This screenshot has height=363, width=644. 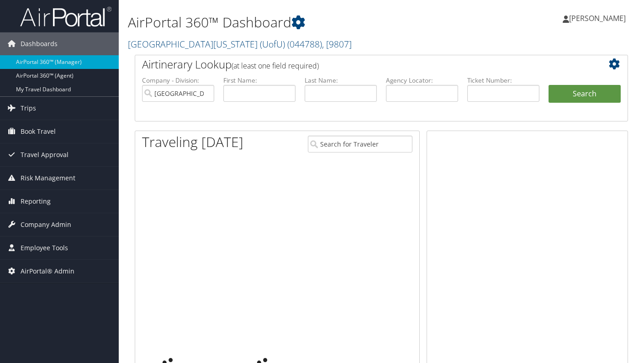 What do you see at coordinates (47, 271) in the screenshot?
I see `span: AirPortal® Admin` at bounding box center [47, 271].